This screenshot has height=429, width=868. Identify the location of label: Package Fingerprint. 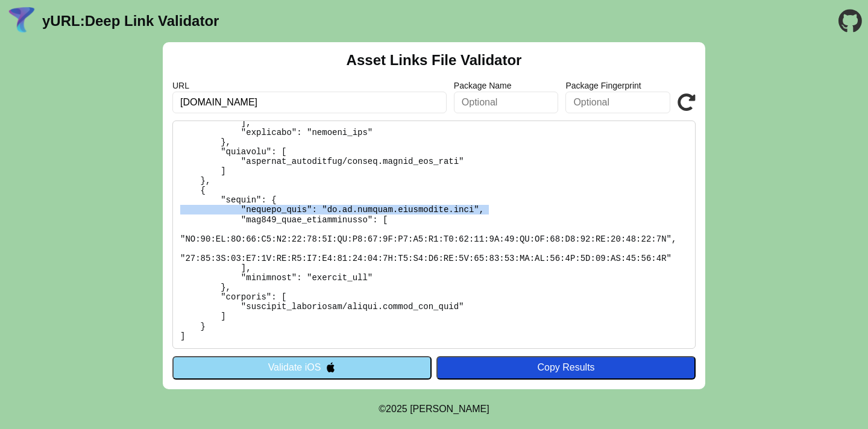
(617, 86).